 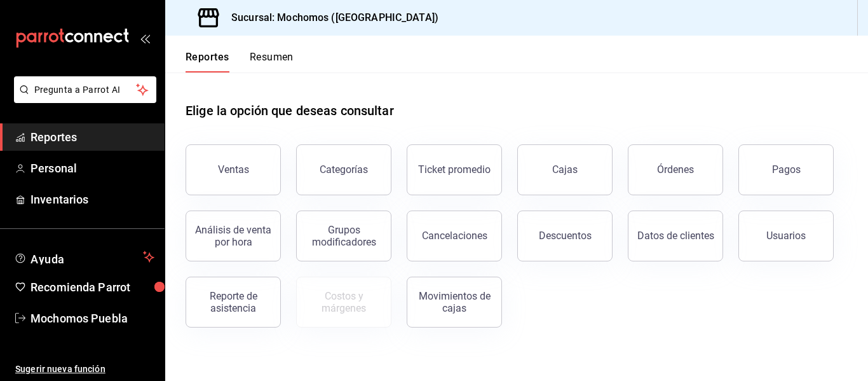 I want to click on button: Cajas, so click(x=565, y=170).